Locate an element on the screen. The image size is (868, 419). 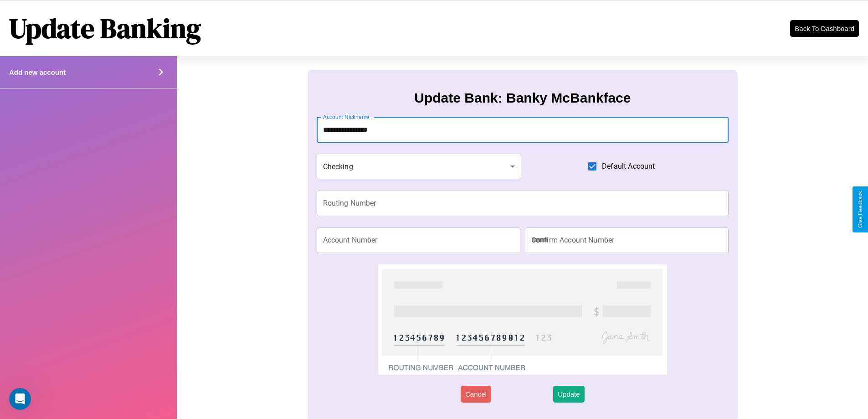
h1: Update Banking is located at coordinates (105, 28).